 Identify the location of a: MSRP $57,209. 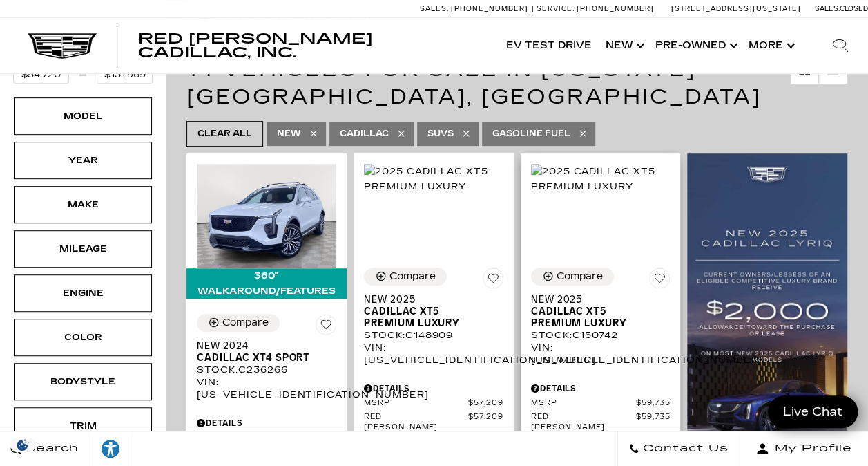
(434, 403).